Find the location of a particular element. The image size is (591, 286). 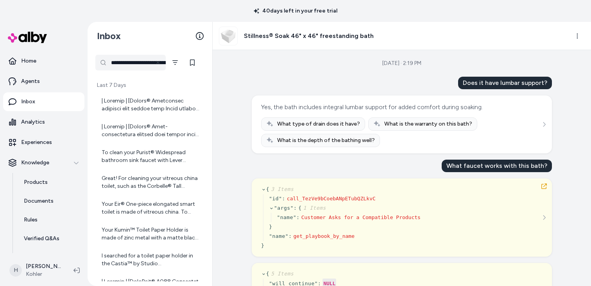

a: Experiences is located at coordinates (44, 142).